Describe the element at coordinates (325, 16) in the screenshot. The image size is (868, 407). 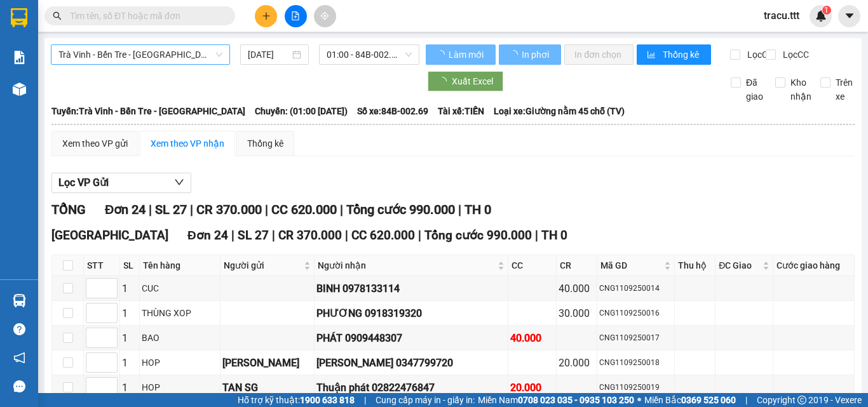
I see `span: aim` at that location.